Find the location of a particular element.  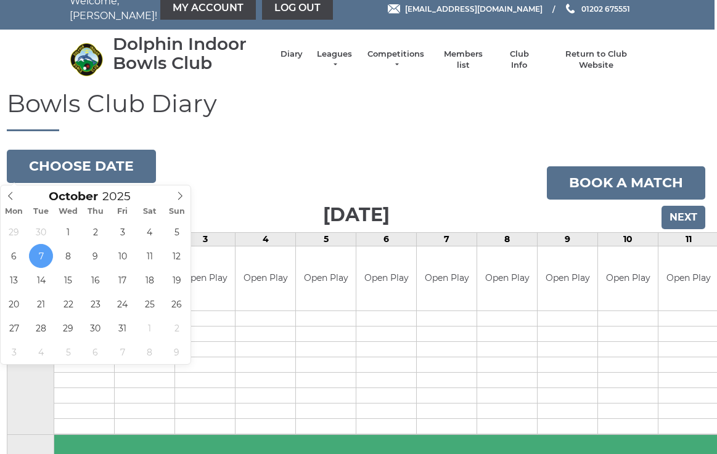

span: October 10, 2025 is located at coordinates (122, 256).